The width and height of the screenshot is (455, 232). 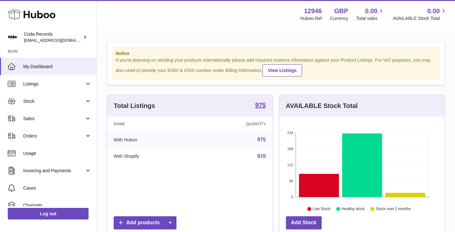 I want to click on span: Sales, so click(x=54, y=119).